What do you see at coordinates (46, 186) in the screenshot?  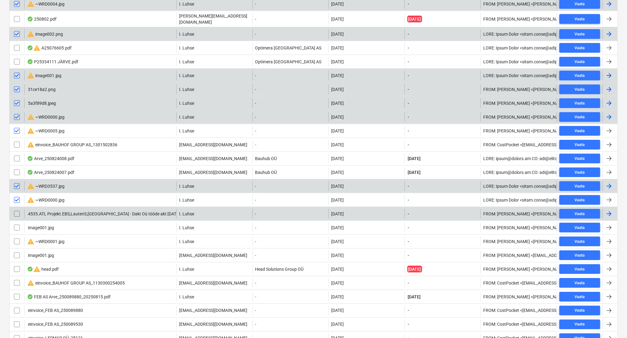 I see `div: ~WRD3537.jpg` at bounding box center [46, 186].